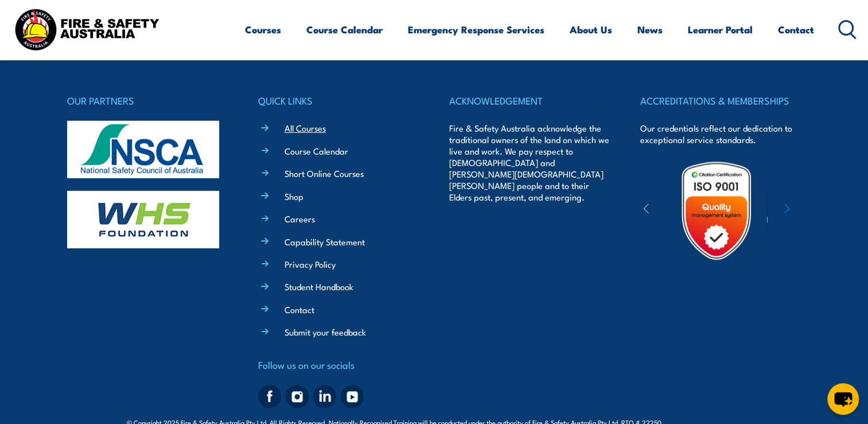 The height and width of the screenshot is (424, 868). What do you see at coordinates (319, 286) in the screenshot?
I see `a: Student Handbook` at bounding box center [319, 286].